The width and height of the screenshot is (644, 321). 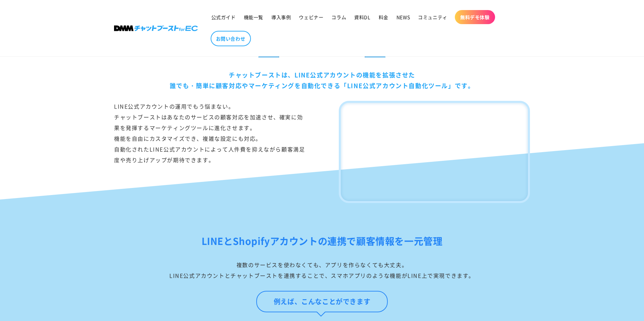 What do you see at coordinates (253, 17) in the screenshot?
I see `a: 機能一覧` at bounding box center [253, 17].